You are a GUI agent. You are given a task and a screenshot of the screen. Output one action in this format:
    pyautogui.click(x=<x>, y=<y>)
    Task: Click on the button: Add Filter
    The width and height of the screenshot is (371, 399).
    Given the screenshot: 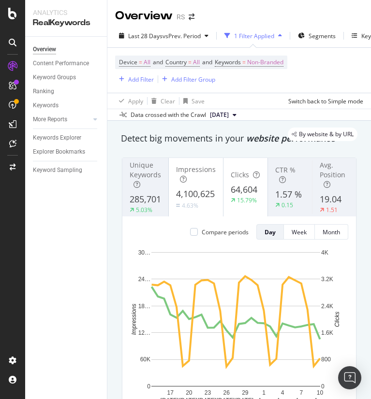 What is the action you would take?
    pyautogui.click(x=134, y=79)
    